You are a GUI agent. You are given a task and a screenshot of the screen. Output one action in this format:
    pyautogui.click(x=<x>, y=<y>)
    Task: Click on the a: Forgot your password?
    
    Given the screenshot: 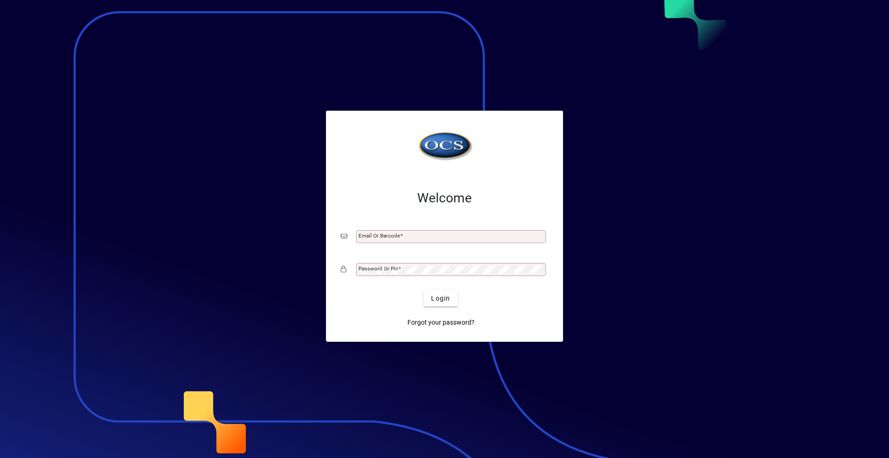 What is the action you would take?
    pyautogui.click(x=441, y=322)
    